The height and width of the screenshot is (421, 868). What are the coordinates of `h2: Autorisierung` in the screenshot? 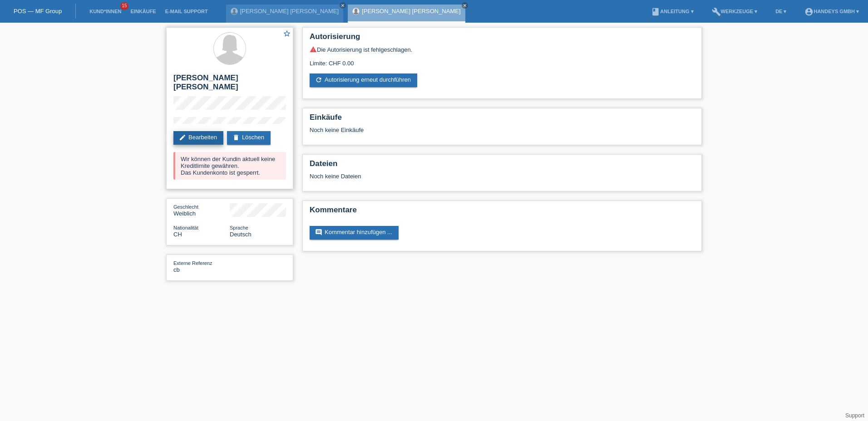 It's located at (502, 39).